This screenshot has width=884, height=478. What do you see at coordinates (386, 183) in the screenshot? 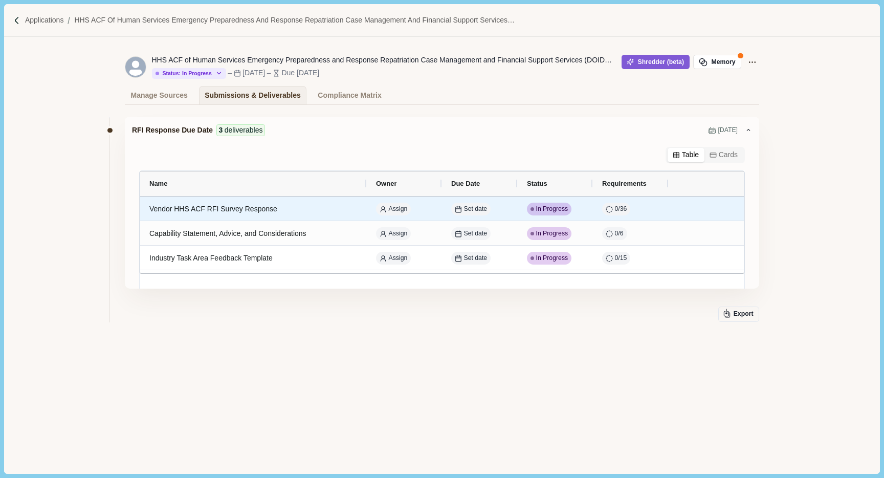
I see `span: Owner` at bounding box center [386, 183].